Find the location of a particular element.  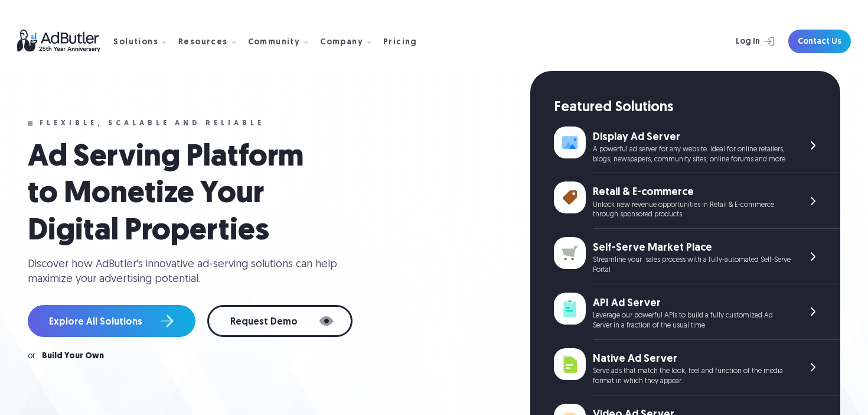

div: Flexible, scalable and reliable is located at coordinates (152, 124).